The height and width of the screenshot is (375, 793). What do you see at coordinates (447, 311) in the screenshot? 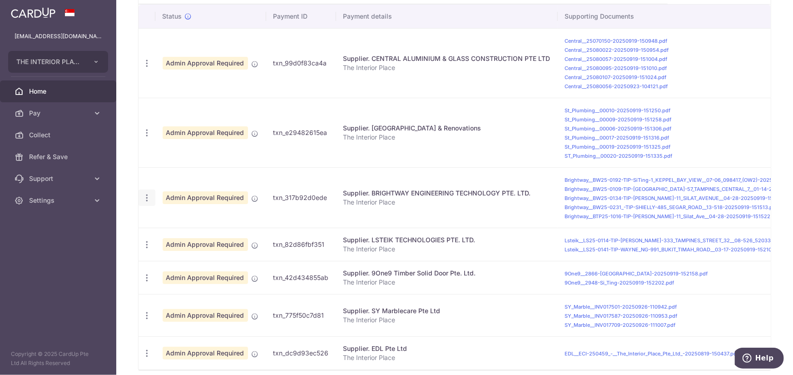
I see `div: Supplier. SY Marblecare Pte Ltd` at bounding box center [447, 311].